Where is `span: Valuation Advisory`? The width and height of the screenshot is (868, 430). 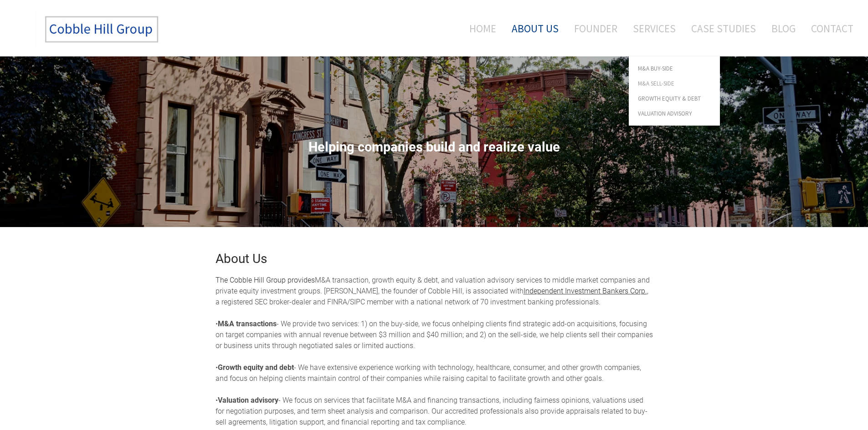
span: Valuation Advisory is located at coordinates (675, 114).